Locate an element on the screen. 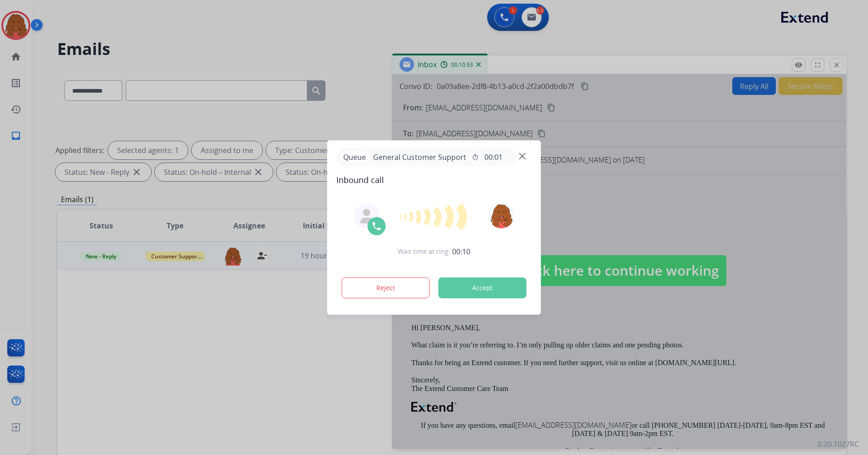 Image resolution: width=868 pixels, height=455 pixels. button: Accept is located at coordinates (482, 288).